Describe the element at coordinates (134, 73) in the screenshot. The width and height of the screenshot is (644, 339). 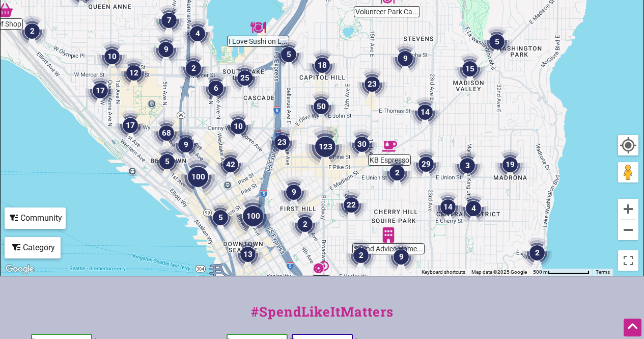
I see `div: 12` at that location.